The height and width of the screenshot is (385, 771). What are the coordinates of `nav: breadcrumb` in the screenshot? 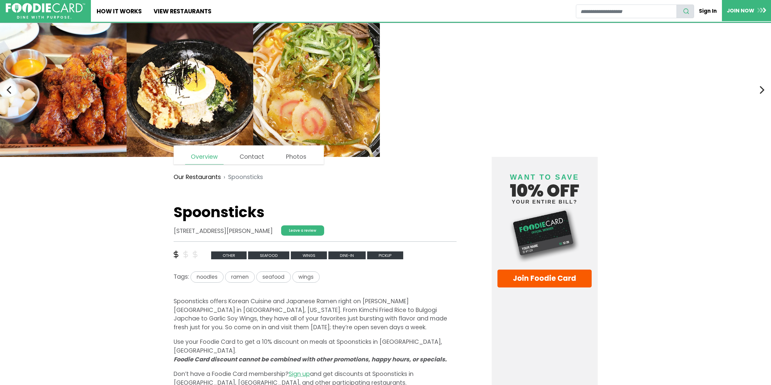 It's located at (315, 177).